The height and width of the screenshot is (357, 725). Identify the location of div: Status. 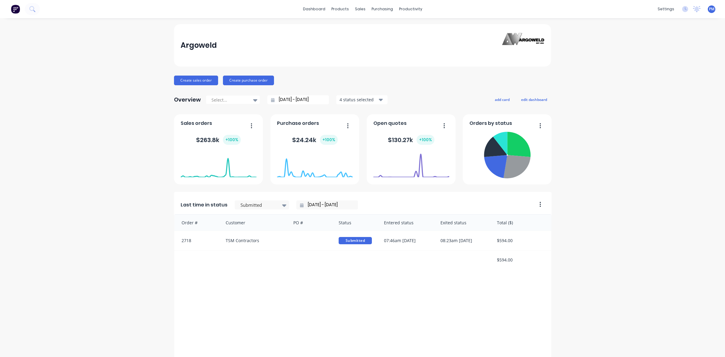
(355, 222).